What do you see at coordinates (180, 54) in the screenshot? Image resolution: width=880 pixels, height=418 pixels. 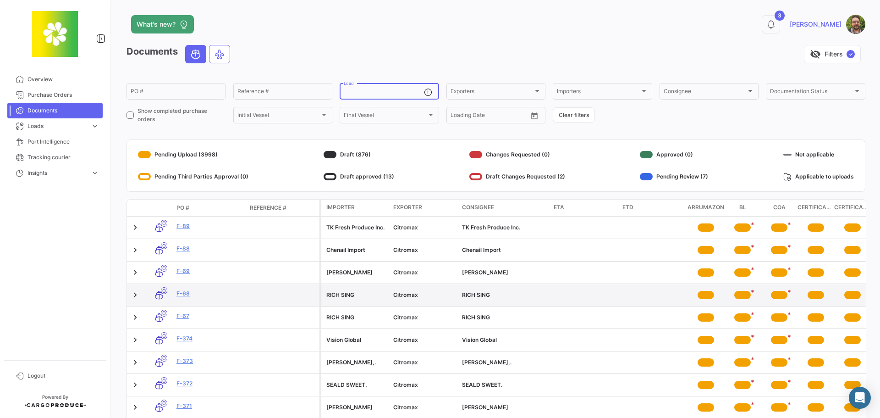 I see `h3: Documents` at bounding box center [180, 54].